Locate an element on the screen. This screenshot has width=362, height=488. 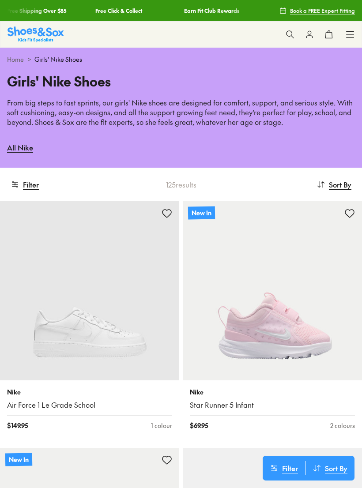
a: Air Force 1 Le Grade School is located at coordinates (90, 405).